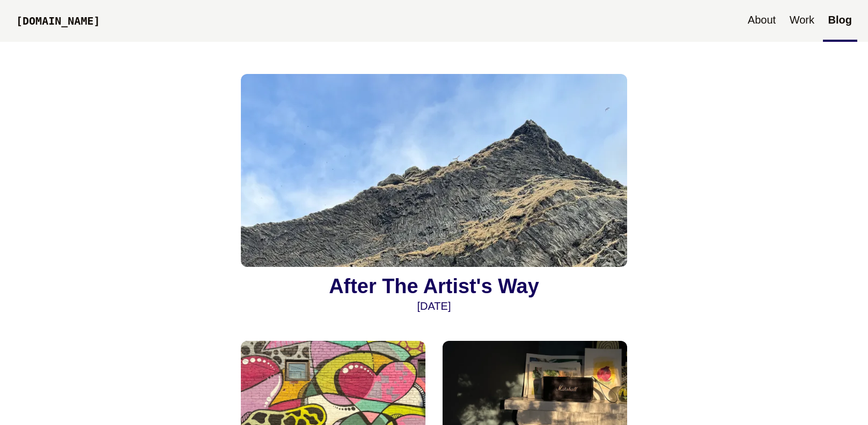 The image size is (868, 425). What do you see at coordinates (434, 287) in the screenshot?
I see `h4: After The Artist's Way` at bounding box center [434, 287].